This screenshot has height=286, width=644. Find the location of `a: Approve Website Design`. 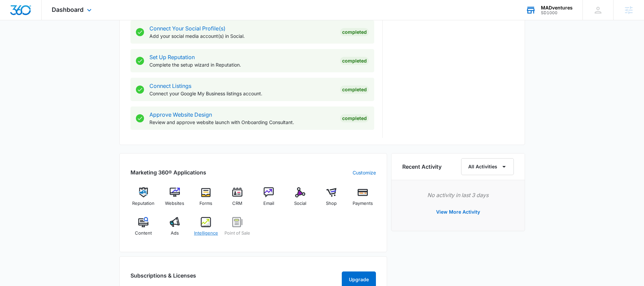

a: Approve Website Design is located at coordinates (181, 114).